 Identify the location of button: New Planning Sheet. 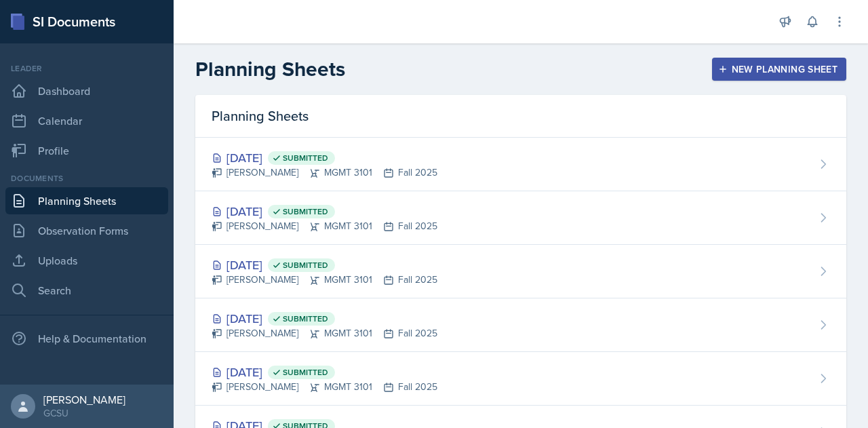
(779, 69).